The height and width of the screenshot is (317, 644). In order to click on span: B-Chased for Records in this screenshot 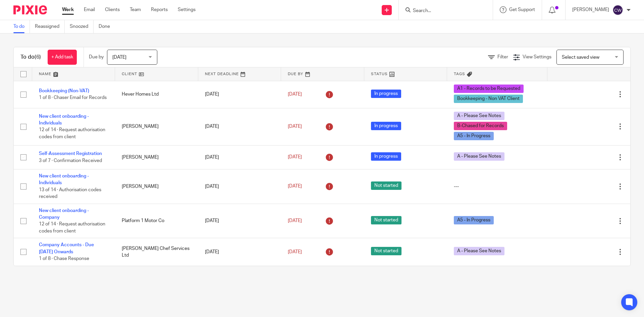, I will do `click(480, 126)`.